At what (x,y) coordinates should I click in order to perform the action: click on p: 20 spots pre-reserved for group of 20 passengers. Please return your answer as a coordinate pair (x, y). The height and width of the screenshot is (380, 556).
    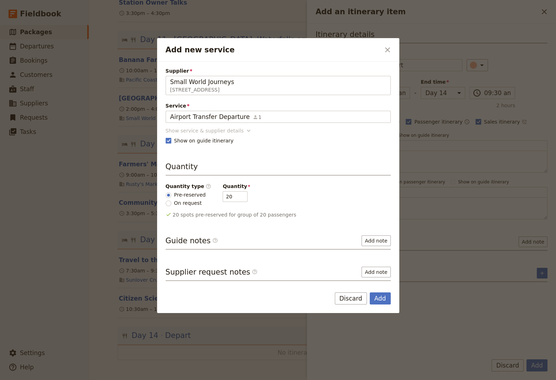
    Looking at the image, I should click on (278, 215).